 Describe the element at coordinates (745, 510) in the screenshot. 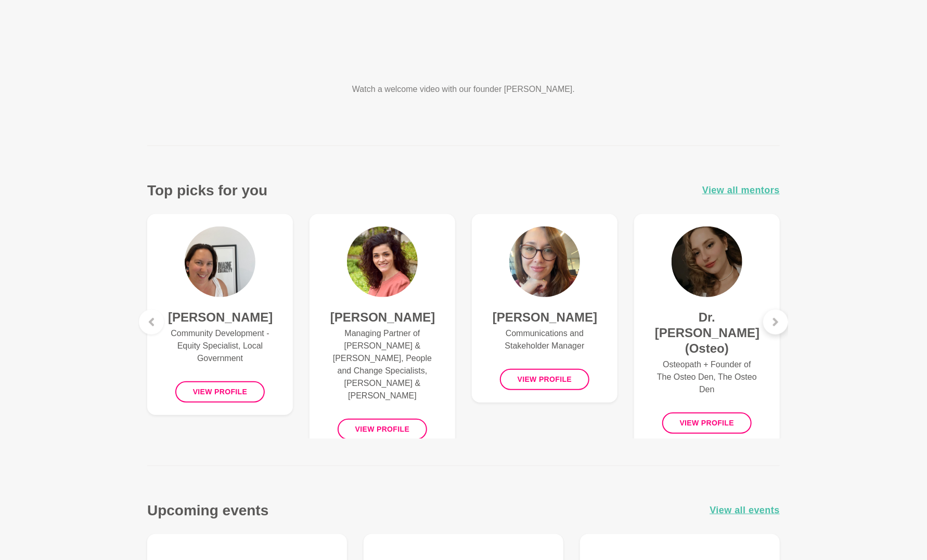

I see `a: View all events` at that location.